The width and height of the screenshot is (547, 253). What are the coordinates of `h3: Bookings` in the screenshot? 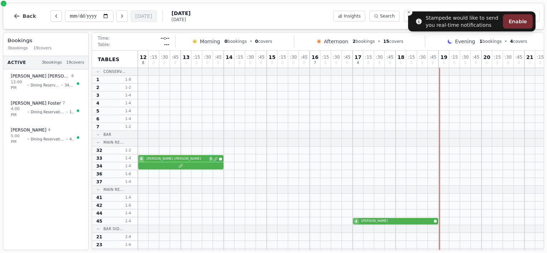 It's located at (46, 40).